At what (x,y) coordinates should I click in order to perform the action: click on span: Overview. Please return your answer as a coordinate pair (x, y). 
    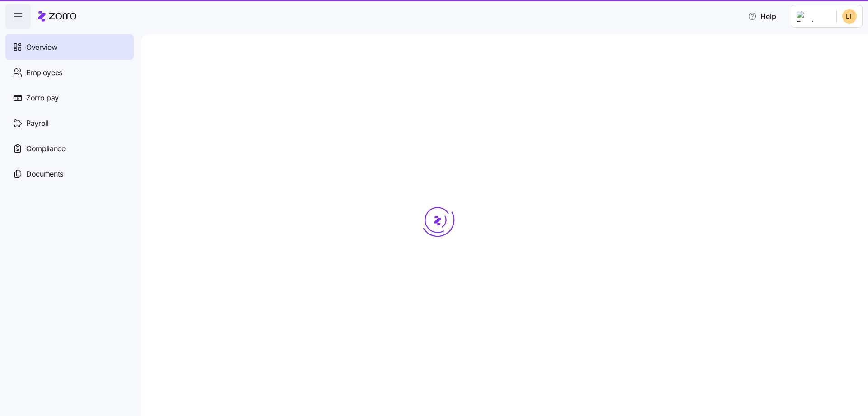
    Looking at the image, I should click on (42, 47).